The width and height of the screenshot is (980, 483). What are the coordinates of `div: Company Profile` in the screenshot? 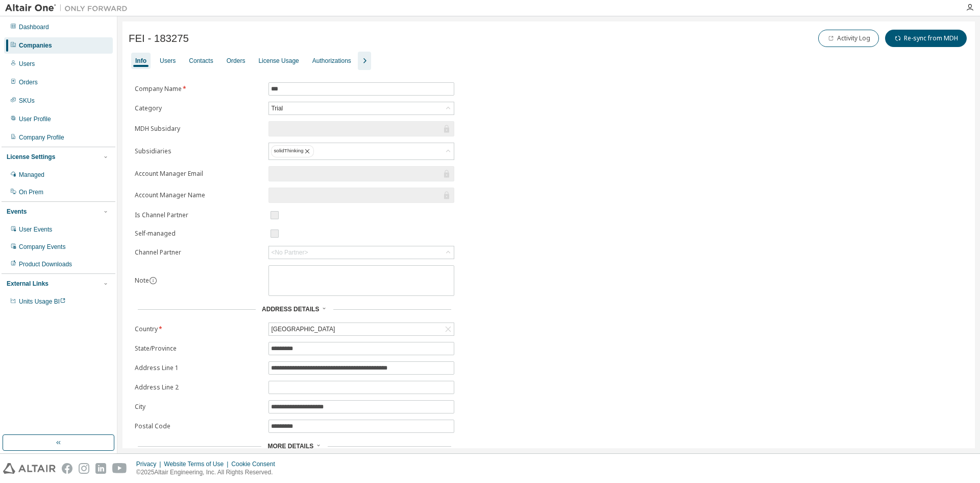 It's located at (41, 138).